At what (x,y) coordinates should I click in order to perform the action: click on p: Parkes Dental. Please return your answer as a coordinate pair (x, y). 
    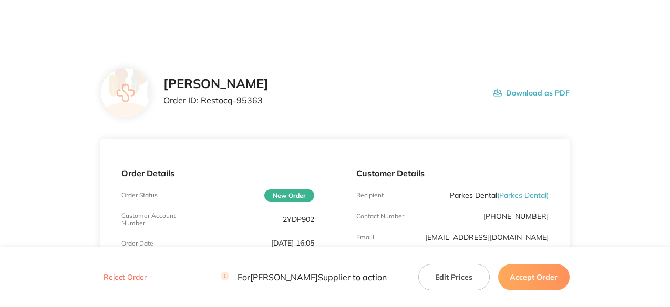
    Looking at the image, I should click on (499, 196).